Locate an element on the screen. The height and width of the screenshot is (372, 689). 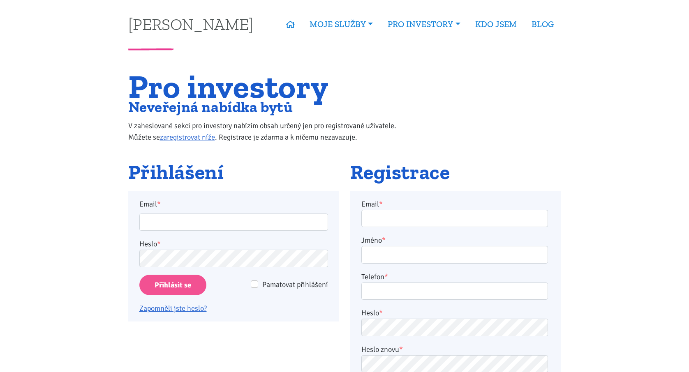
p: V zaheslované sekci pro investory nabízím obsah určený jen pro registrované uživatele. Můžete se ... is located at coordinates (270, 132).